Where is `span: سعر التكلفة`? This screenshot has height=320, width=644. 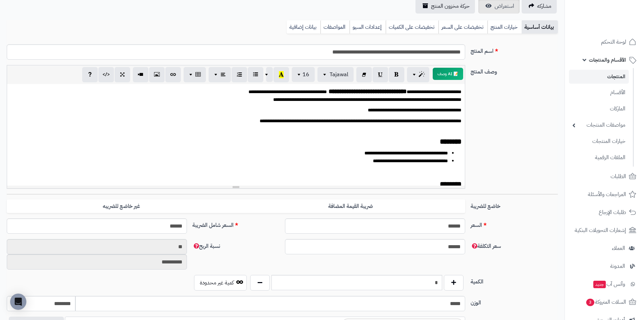 span: سعر التكلفة is located at coordinates (486, 246).